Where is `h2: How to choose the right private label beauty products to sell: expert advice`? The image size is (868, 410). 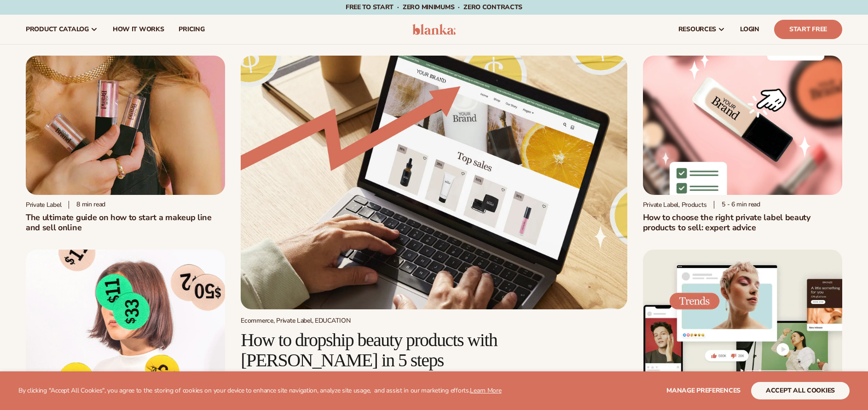 h2: How to choose the right private label beauty products to sell: expert advice is located at coordinates (742, 223).